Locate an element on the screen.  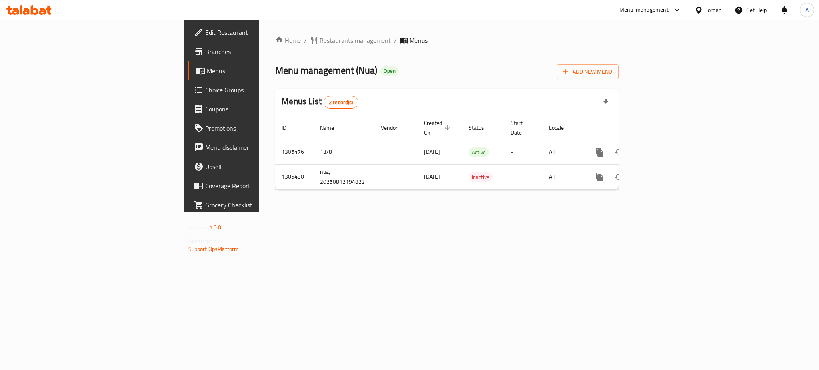
span: Edit Restaurant is located at coordinates (260, 32).